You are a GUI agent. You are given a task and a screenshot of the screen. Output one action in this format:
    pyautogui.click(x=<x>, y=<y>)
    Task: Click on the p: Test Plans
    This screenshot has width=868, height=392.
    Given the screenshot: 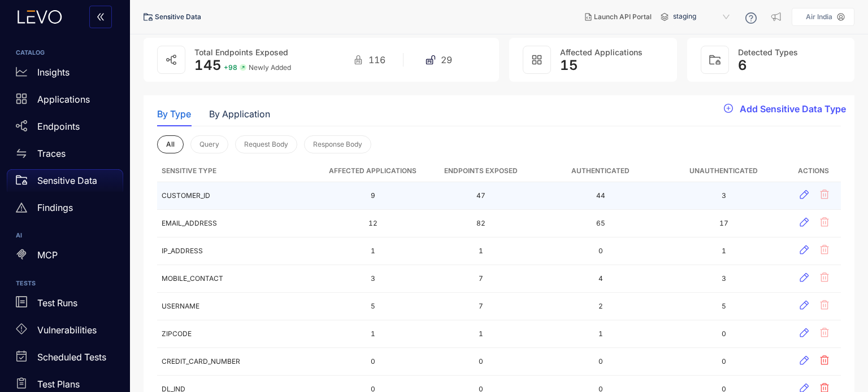 What is the action you would take?
    pyautogui.click(x=58, y=384)
    